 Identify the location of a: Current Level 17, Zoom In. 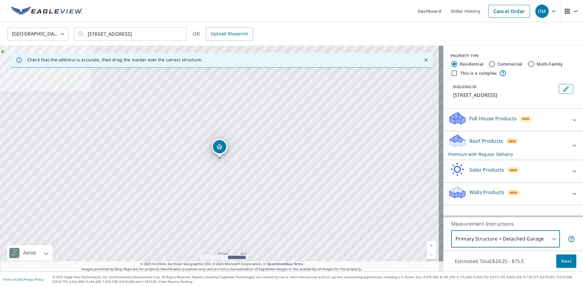
(432, 246).